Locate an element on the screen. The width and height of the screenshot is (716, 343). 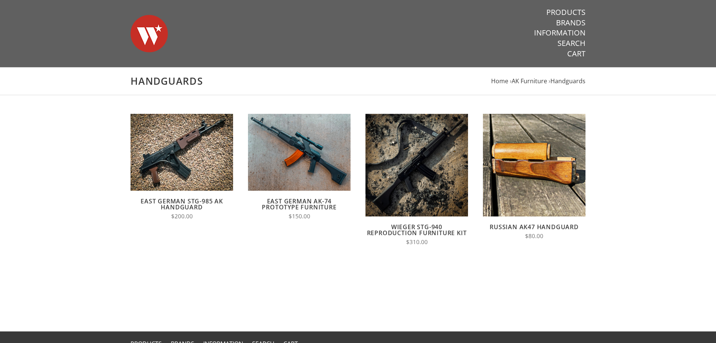
span: Home is located at coordinates (500, 81).